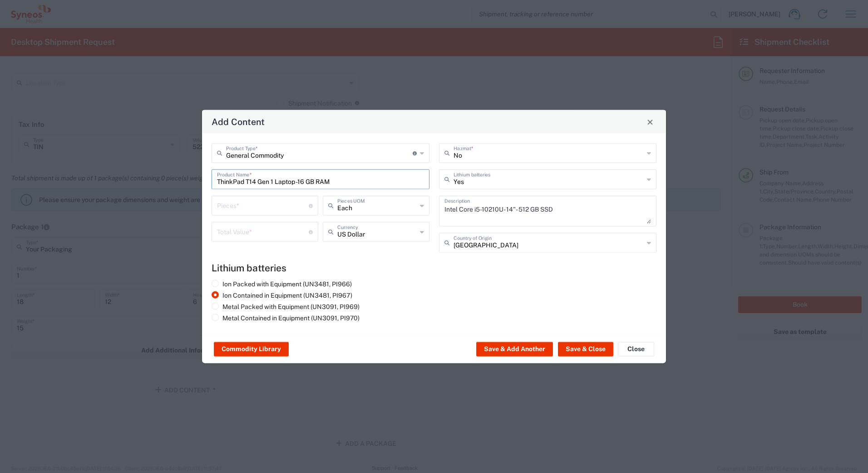 Image resolution: width=868 pixels, height=473 pixels. Describe the element at coordinates (514, 349) in the screenshot. I see `button: Save & Add Another` at that location.